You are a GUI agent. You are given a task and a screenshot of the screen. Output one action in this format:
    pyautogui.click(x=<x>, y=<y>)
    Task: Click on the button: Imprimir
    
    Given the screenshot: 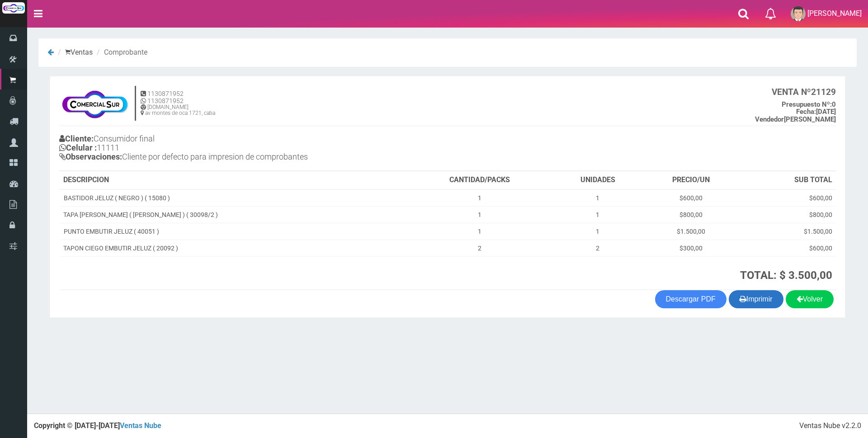 What is the action you would take?
    pyautogui.click(x=756, y=299)
    